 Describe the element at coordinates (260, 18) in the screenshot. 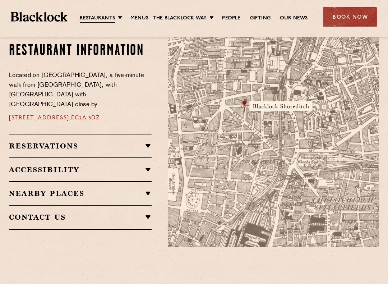

I see `a: Gifting` at that location.